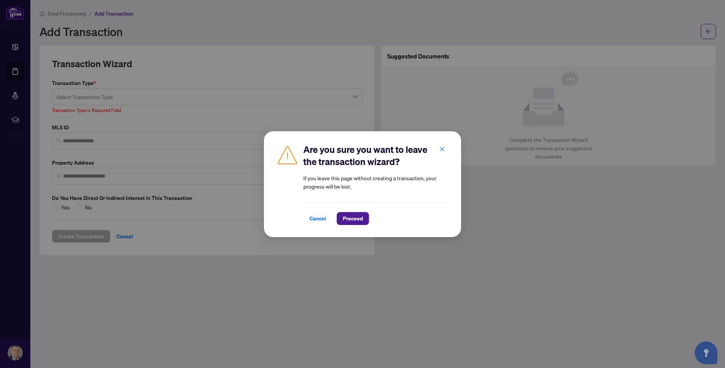 The width and height of the screenshot is (725, 368). What do you see at coordinates (376, 182) in the screenshot?
I see `article: If you leave this page without creating a transaction, your progress will be lost.` at bounding box center [376, 182].